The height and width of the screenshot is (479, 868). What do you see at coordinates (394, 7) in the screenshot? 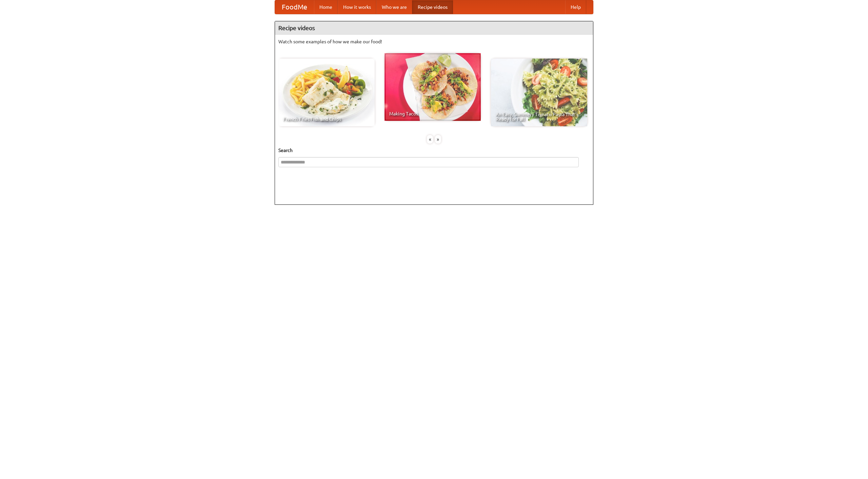
I see `a: Who we are` at bounding box center [394, 7].